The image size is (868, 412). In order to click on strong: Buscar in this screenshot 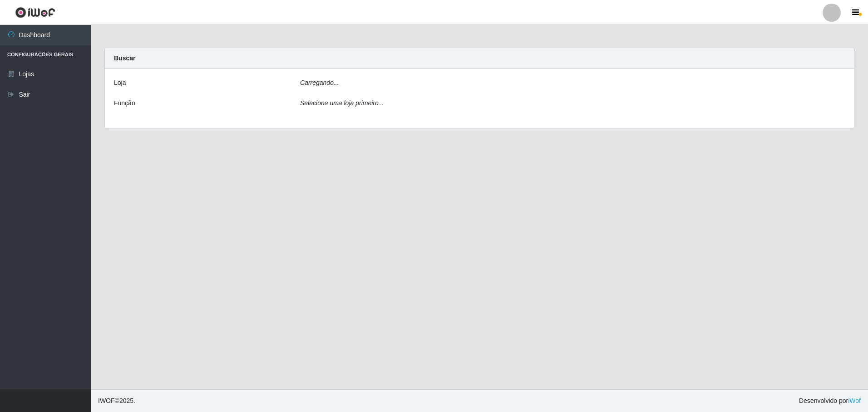, I will do `click(125, 58)`.